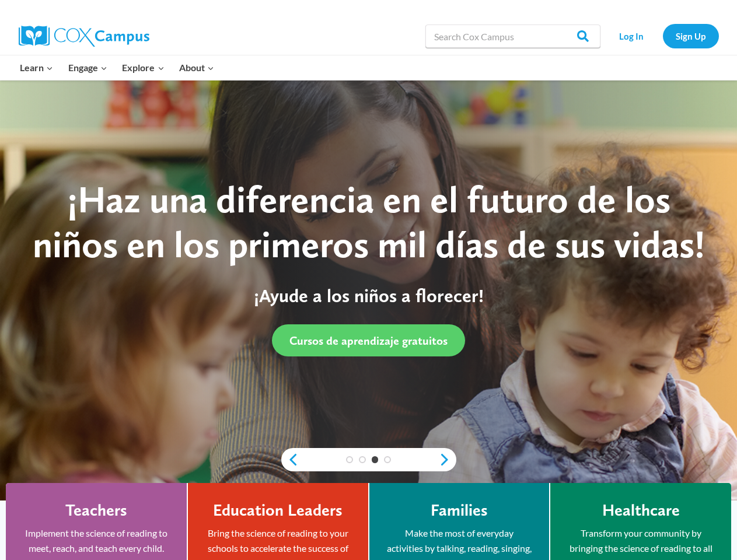  Describe the element at coordinates (663, 36) in the screenshot. I see `nav: Secondary Navigation` at that location.